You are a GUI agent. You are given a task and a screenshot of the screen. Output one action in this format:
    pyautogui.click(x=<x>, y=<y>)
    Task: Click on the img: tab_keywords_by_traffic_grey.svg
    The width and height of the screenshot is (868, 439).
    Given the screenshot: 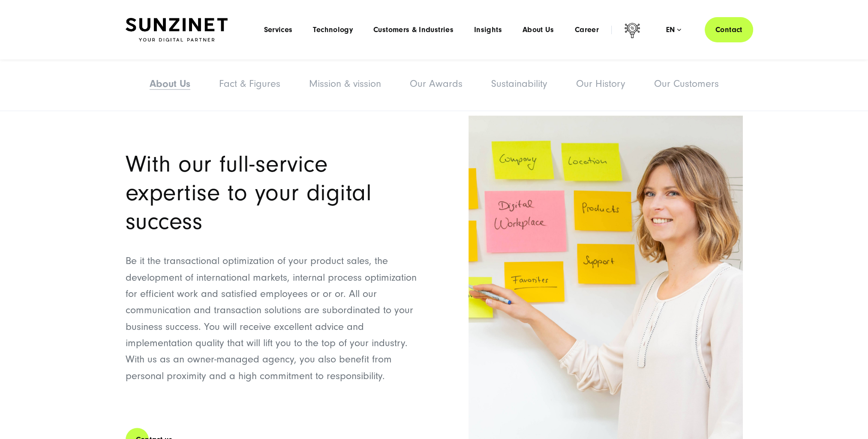 What is the action you would take?
    pyautogui.click(x=89, y=57)
    